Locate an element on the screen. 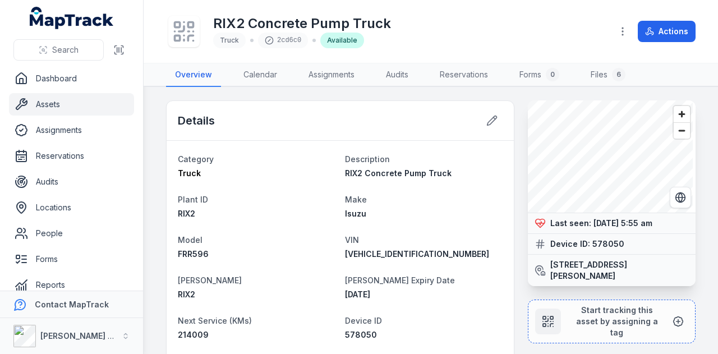 This screenshot has height=354, width=718. span: Start tracking this asset by assigning a tag is located at coordinates (617, 321).